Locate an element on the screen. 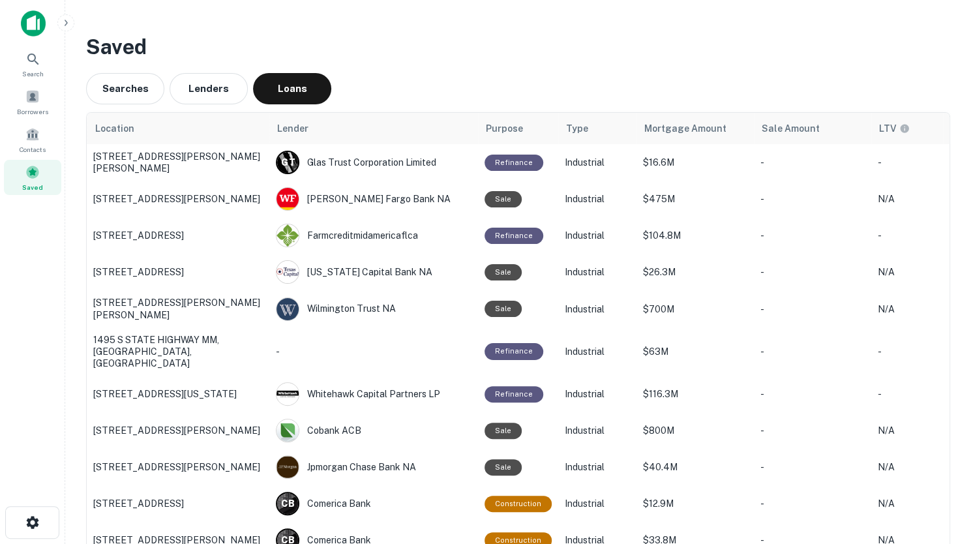 This screenshot has height=544, width=971. span: Sale Amount is located at coordinates (790, 128).